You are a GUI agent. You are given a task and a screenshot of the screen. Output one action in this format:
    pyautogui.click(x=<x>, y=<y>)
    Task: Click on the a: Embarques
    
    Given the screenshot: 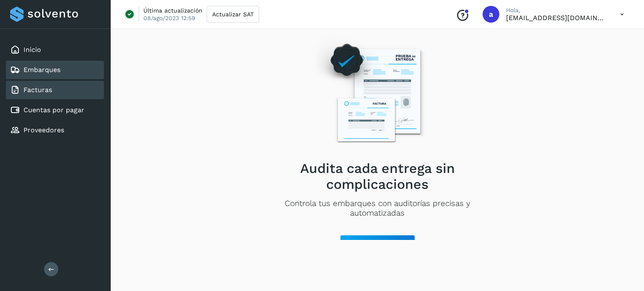 What is the action you would take?
    pyautogui.click(x=42, y=70)
    